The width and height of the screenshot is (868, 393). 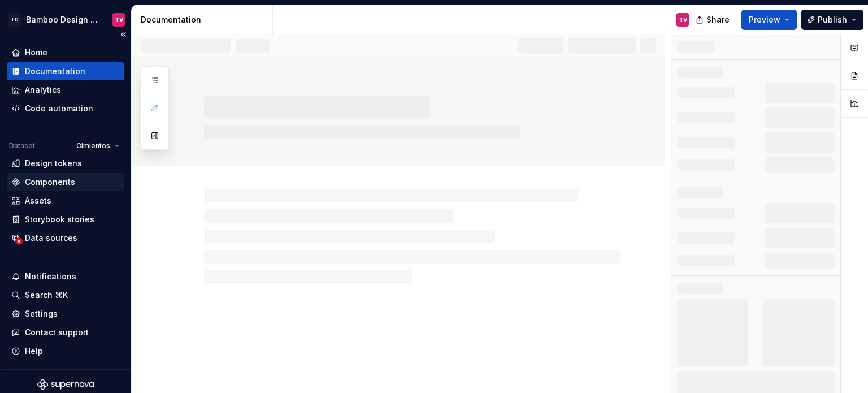 What do you see at coordinates (50, 238) in the screenshot?
I see `div: Data sources` at bounding box center [50, 238].